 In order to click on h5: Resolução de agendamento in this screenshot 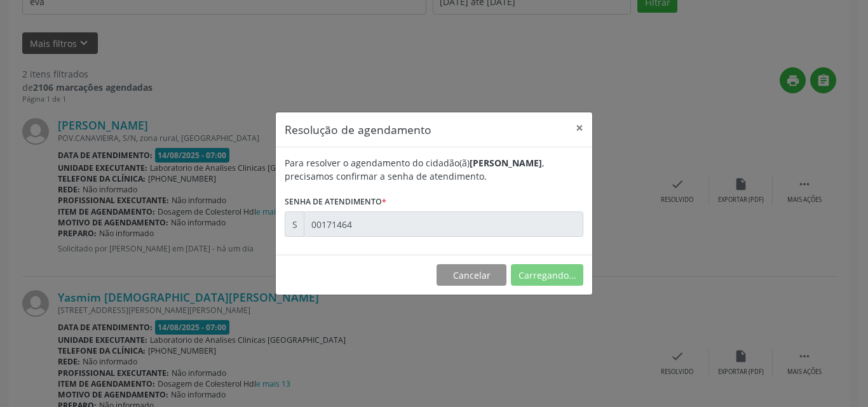, I will do `click(358, 130)`.